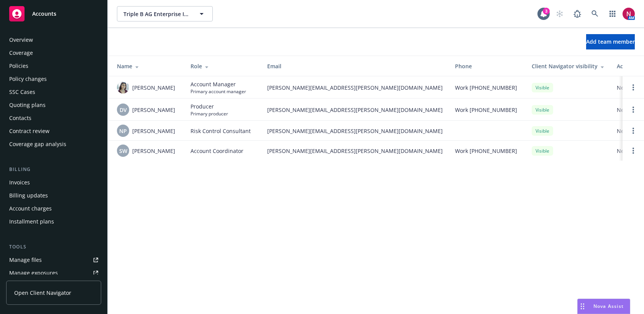 This screenshot has height=314, width=644. What do you see at coordinates (20, 118) in the screenshot?
I see `div: Contacts` at bounding box center [20, 118].